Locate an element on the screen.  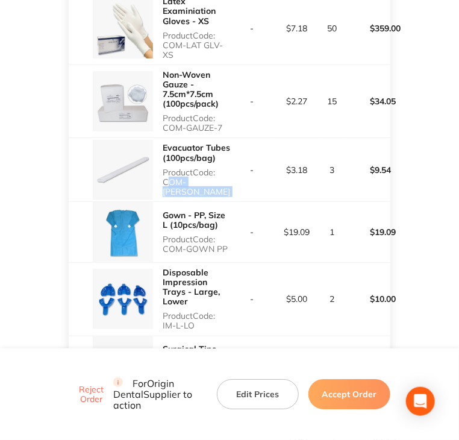
p: 2 is located at coordinates (332, 299).